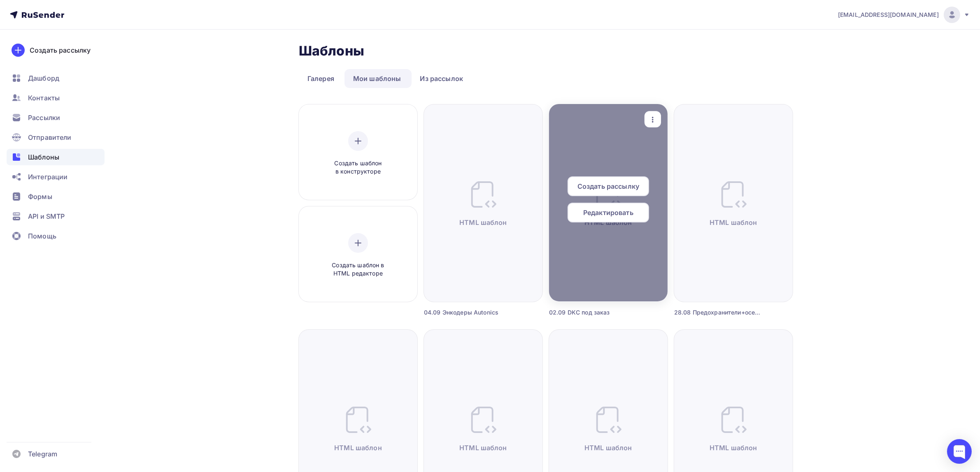 Image resolution: width=980 pixels, height=472 pixels. I want to click on span: Создать шаблон в HTML редакторе, so click(358, 269).